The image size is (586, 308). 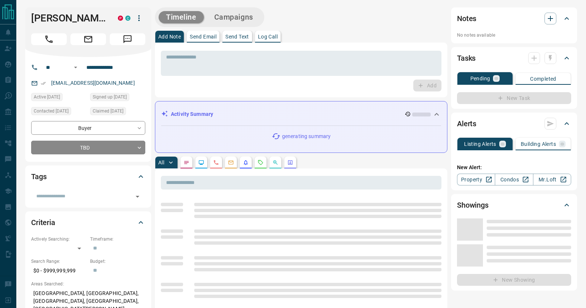 What do you see at coordinates (43, 83) in the screenshot?
I see `svg: Email Verified` at bounding box center [43, 83].